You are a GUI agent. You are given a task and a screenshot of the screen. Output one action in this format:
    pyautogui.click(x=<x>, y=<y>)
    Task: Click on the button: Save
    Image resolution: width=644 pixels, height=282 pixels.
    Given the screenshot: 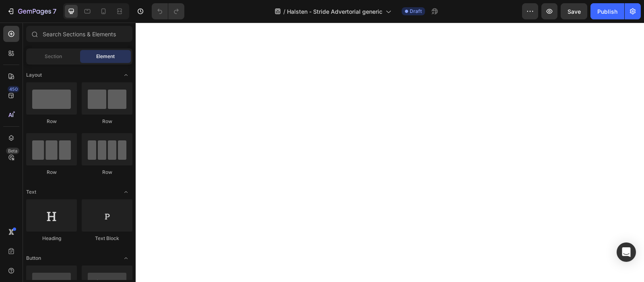 What is the action you would take?
    pyautogui.click(x=574, y=12)
    